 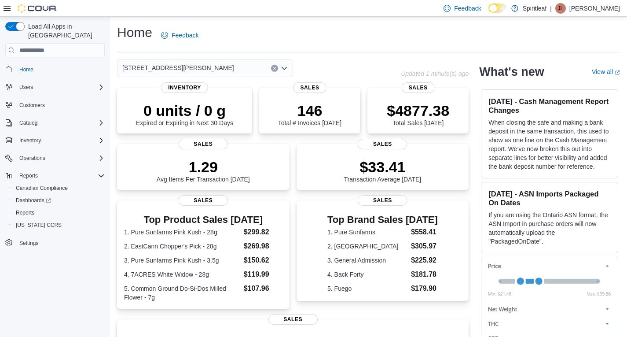 What do you see at coordinates (182, 274) in the screenshot?
I see `dt: 4. 7ACRES White Widow - 28g` at bounding box center [182, 274].